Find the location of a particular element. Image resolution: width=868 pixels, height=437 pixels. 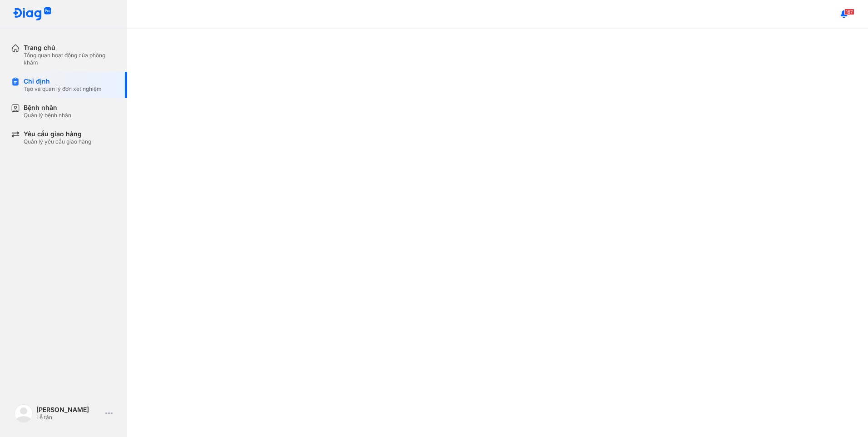

div: Chỉ định is located at coordinates (63, 81).